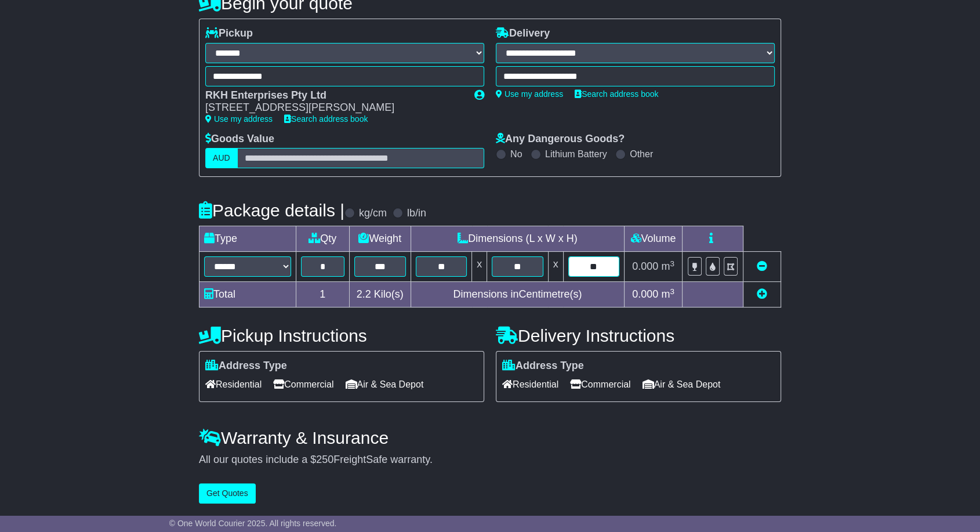 The height and width of the screenshot is (532, 980). I want to click on button: Get Quotes, so click(228, 493).